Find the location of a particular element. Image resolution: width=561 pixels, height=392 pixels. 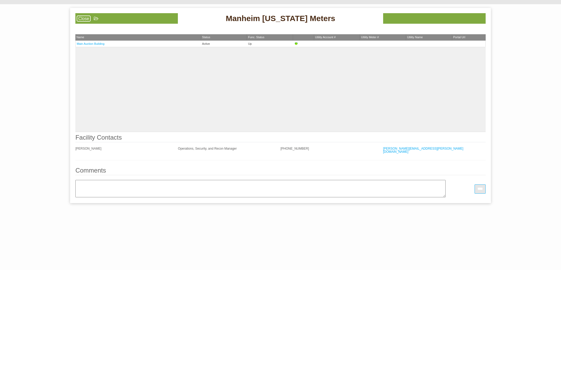

td: Up is located at coordinates (270, 44).